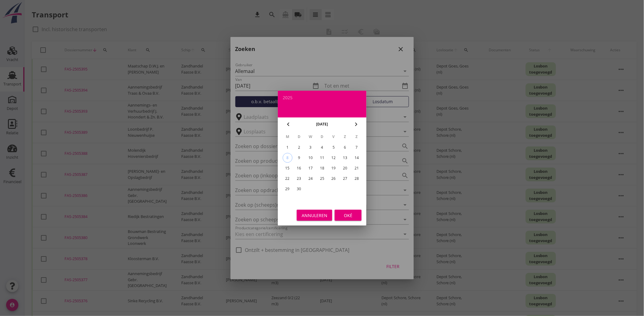 The height and width of the screenshot is (316, 644). I want to click on button: Annuleren, so click(315, 215).